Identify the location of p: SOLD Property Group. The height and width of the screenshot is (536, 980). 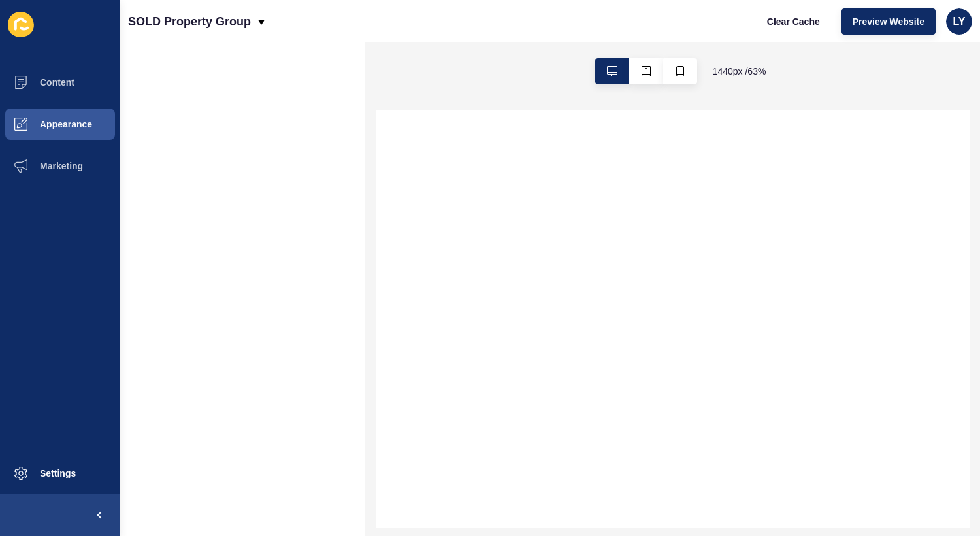
(189, 22).